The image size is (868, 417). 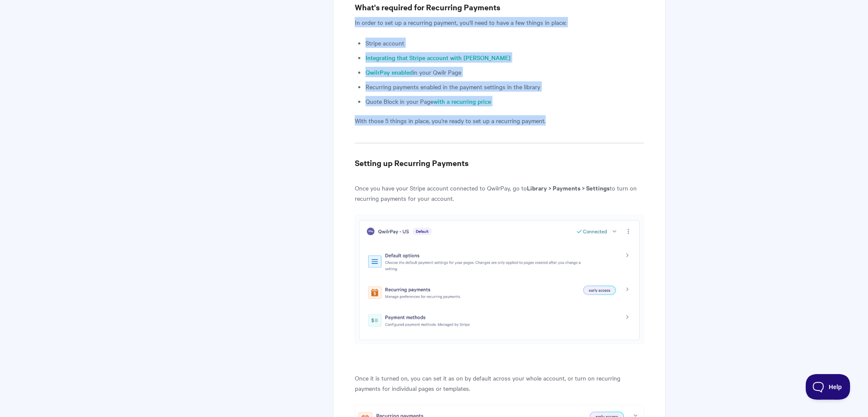 What do you see at coordinates (499, 163) in the screenshot?
I see `h3: Setting up Recurring Payments` at bounding box center [499, 163].